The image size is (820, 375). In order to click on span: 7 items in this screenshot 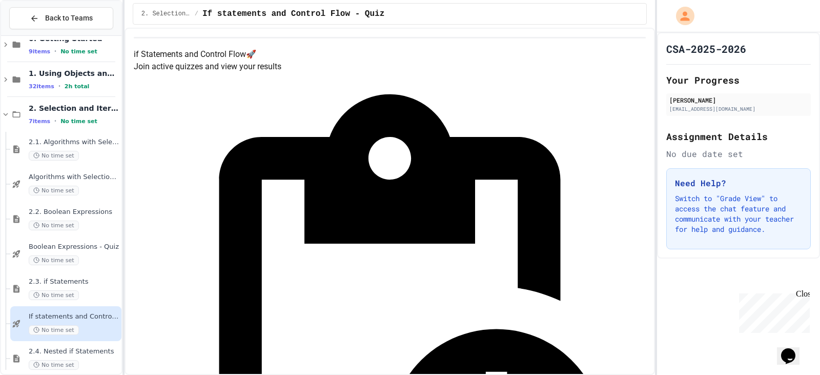, I will do `click(39, 121)`.